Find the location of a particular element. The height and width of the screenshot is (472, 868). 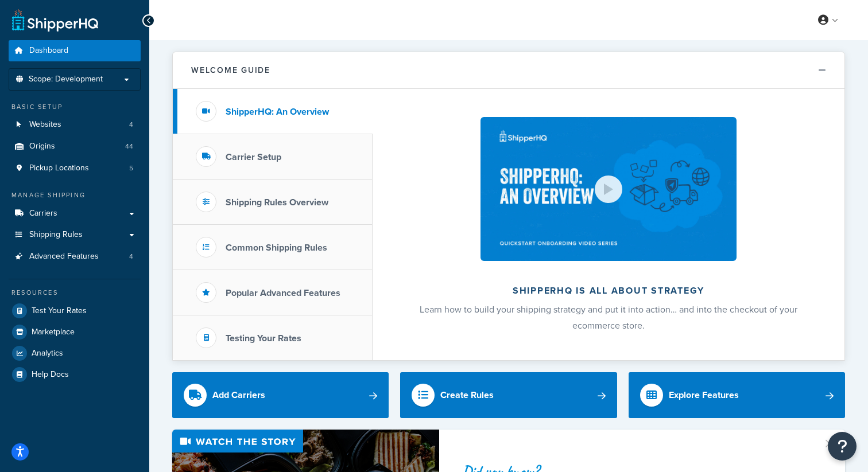

span: Advanced Features is located at coordinates (63, 256).